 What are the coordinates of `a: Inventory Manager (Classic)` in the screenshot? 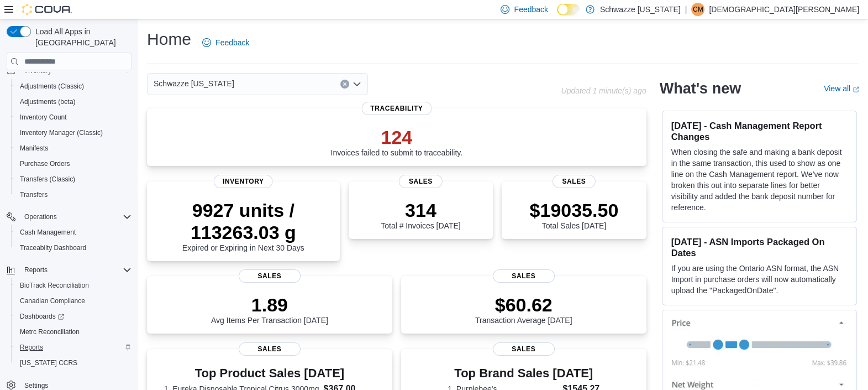 It's located at (62, 132).